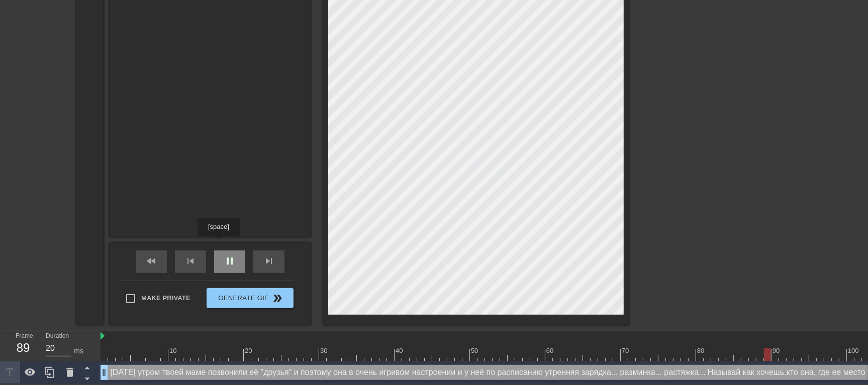 The height and width of the screenshot is (385, 868). I want to click on span: drag_handle, so click(104, 372).